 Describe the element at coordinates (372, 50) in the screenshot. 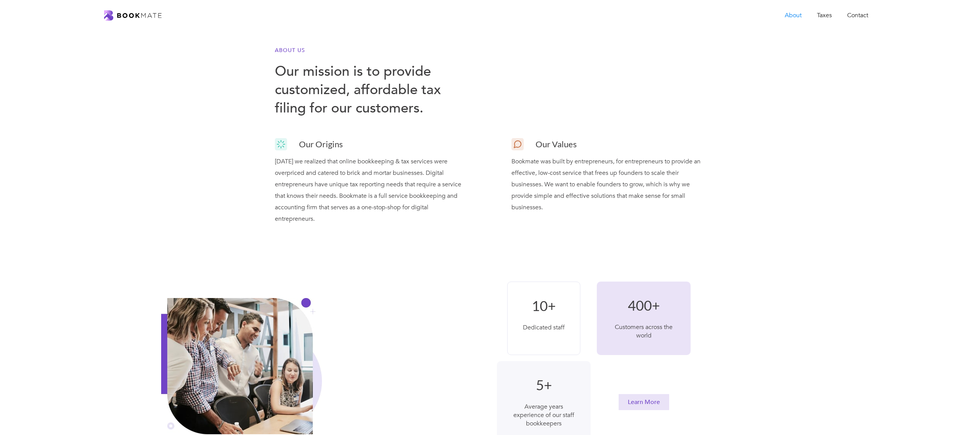

I see `h6: About Us` at that location.